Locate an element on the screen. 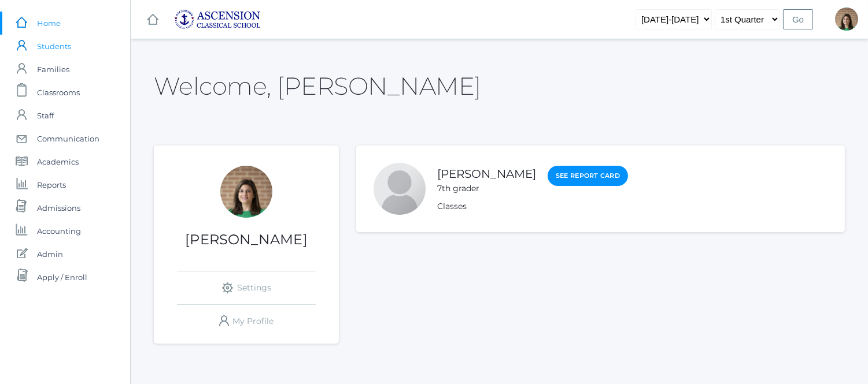 The image size is (868, 384). span: Academics is located at coordinates (58, 162).